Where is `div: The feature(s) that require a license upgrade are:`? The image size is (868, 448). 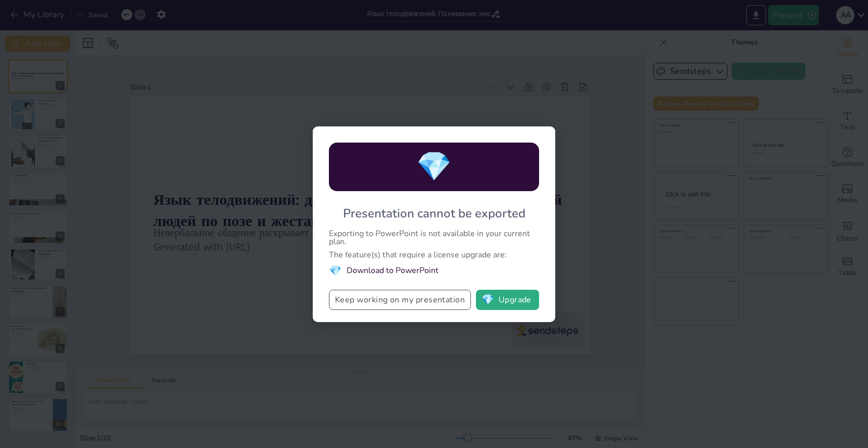 div: The feature(s) that require a license upgrade are: is located at coordinates (434, 255).